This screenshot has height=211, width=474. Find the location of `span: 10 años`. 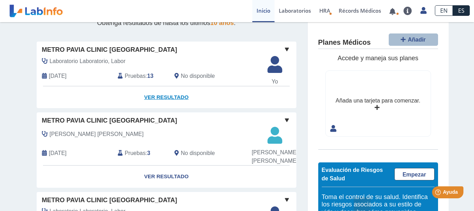

span: 10 años is located at coordinates (222, 23).